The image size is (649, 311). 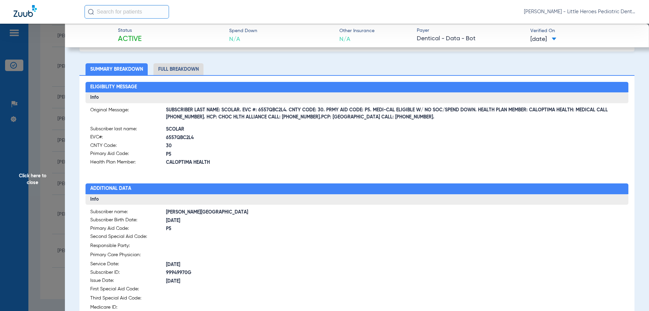 I want to click on span: Verified On, so click(x=584, y=31).